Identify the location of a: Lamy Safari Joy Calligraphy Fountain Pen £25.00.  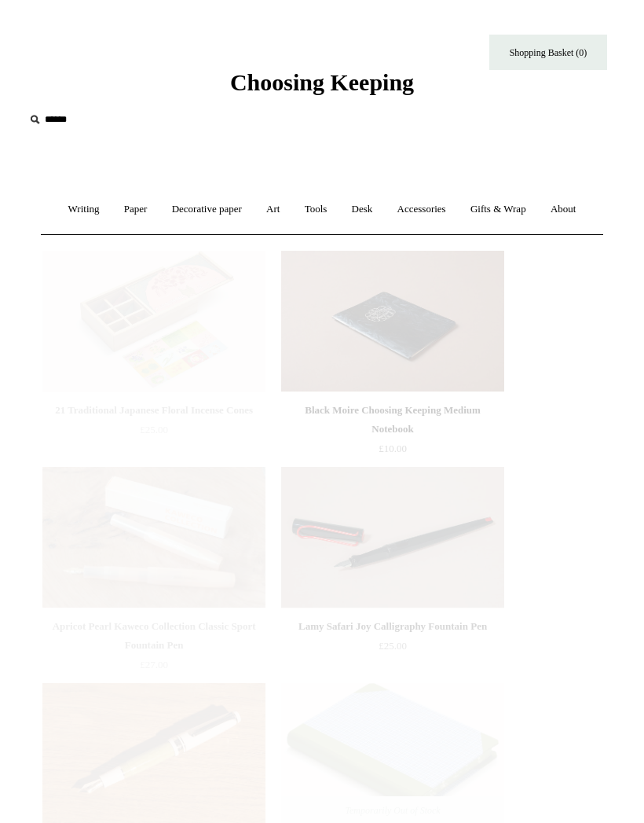
(393, 649).